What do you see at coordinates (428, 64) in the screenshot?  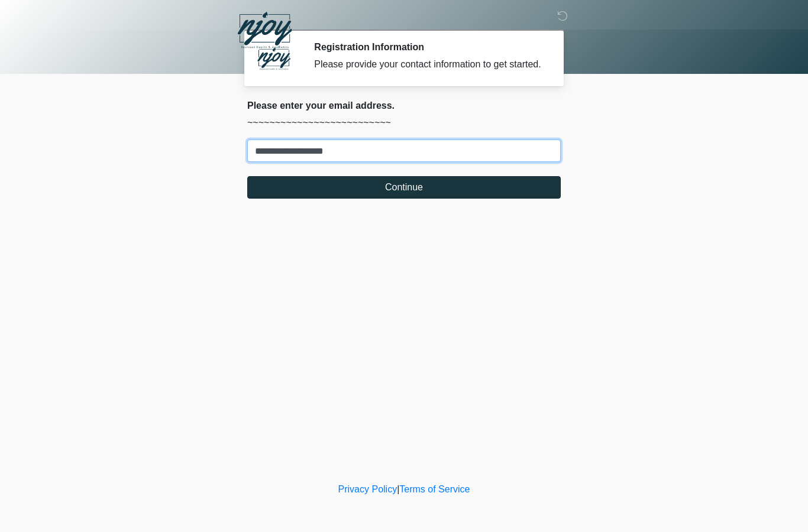 I see `div: Please provide your contact information to get started.` at bounding box center [428, 64].